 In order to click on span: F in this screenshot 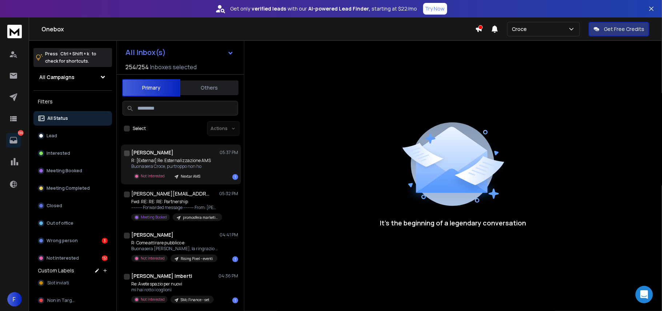, I will do `click(15, 299)`.